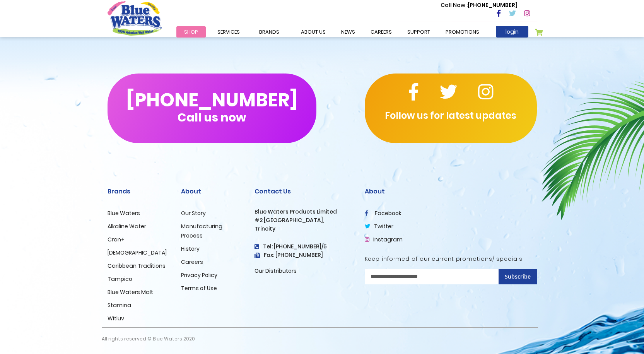 This screenshot has width=644, height=354. Describe the element at coordinates (381, 32) in the screenshot. I see `a: careers` at that location.